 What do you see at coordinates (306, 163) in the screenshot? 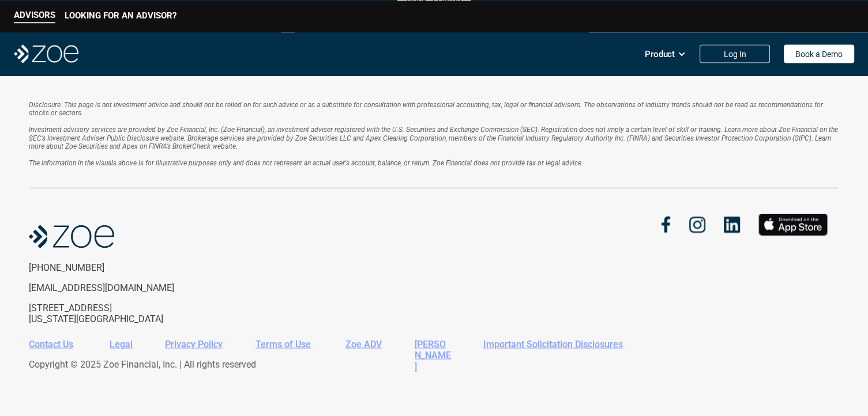
I see `em: The information in the visuals above is for illustrative purposes only and does not represent an ...` at bounding box center [306, 163].